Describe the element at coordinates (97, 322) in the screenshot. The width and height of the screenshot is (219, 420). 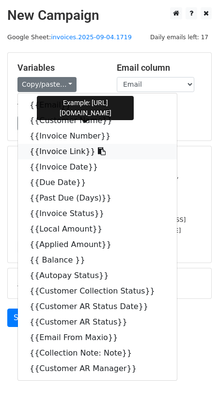
I see `a: {{Customer AR Status}}` at that location.